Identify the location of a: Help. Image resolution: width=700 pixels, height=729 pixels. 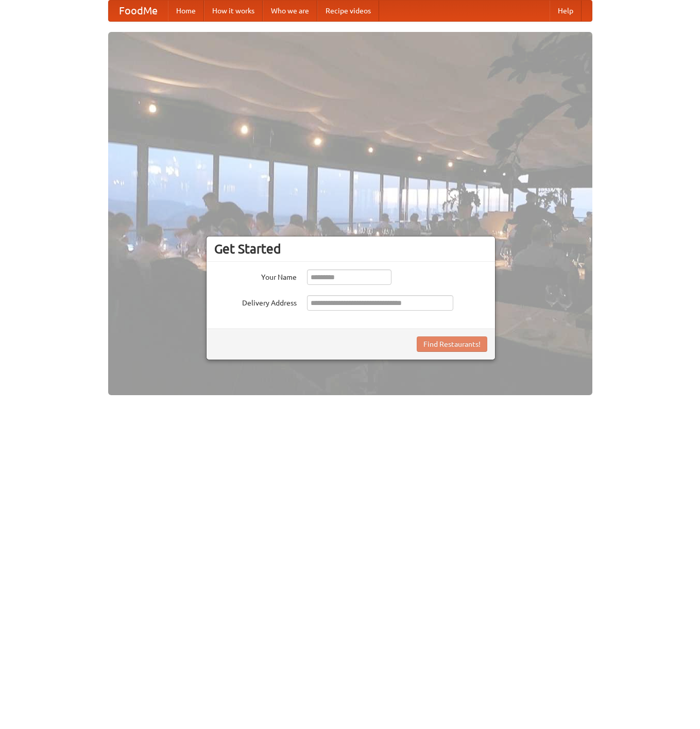
(566, 11).